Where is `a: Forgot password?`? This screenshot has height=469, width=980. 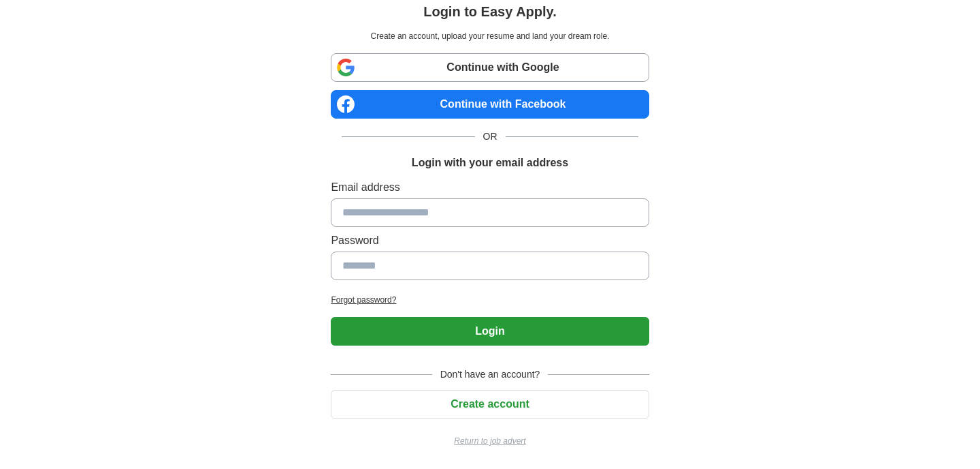 a: Forgot password? is located at coordinates (489, 299).